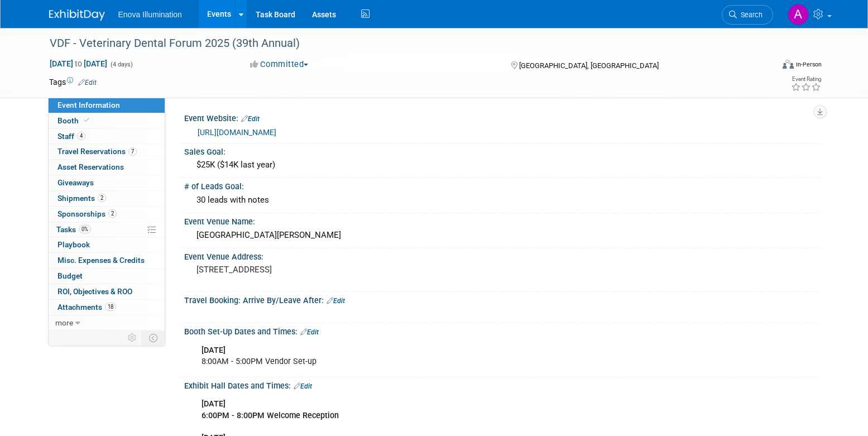  Describe the element at coordinates (502, 384) in the screenshot. I see `div: Exhibit Hall Dates and Times:` at that location.